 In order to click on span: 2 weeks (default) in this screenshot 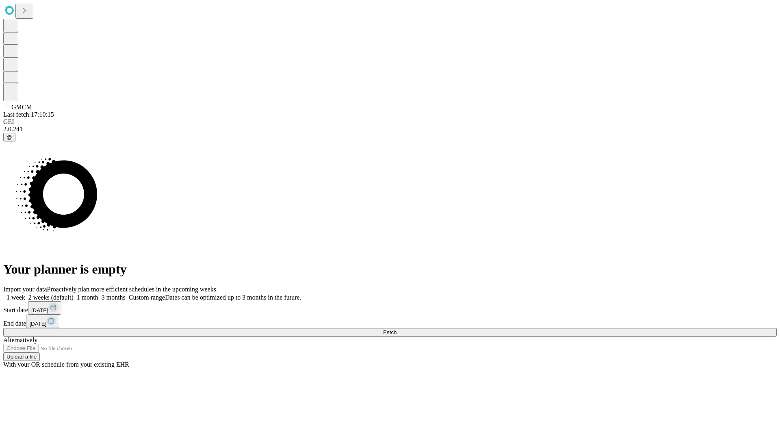, I will do `click(51, 297)`.